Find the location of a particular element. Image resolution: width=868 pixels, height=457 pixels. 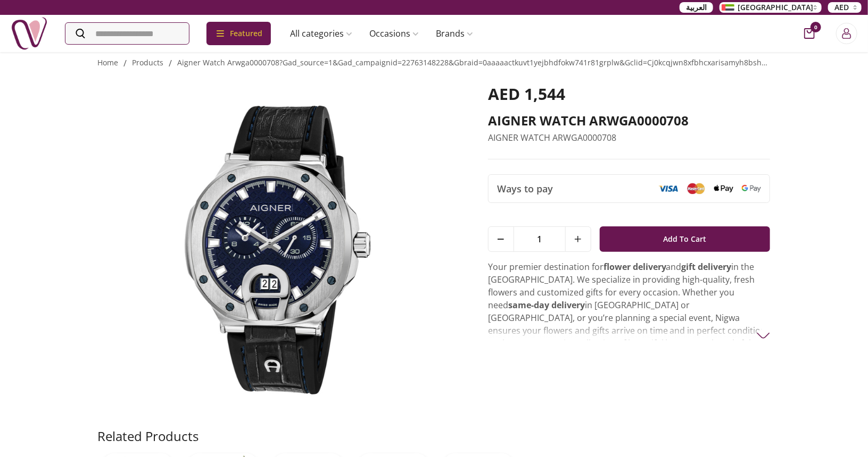

button: Add To Cart is located at coordinates (685, 239).